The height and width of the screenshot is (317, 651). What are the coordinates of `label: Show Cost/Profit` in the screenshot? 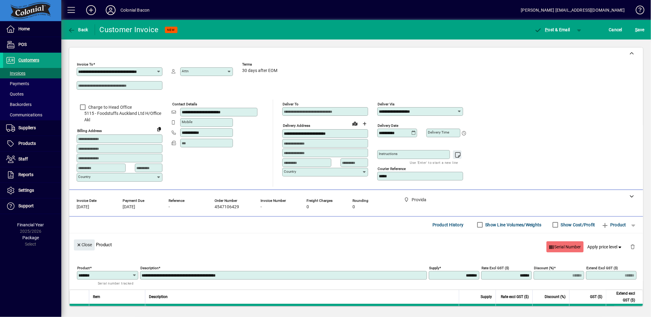 It's located at (577, 225).